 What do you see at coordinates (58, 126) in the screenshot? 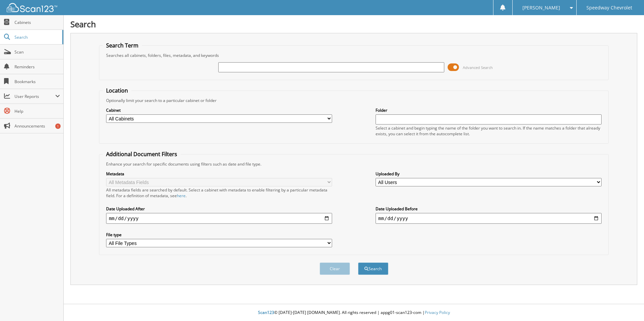
I see `div: 1` at bounding box center [58, 126].